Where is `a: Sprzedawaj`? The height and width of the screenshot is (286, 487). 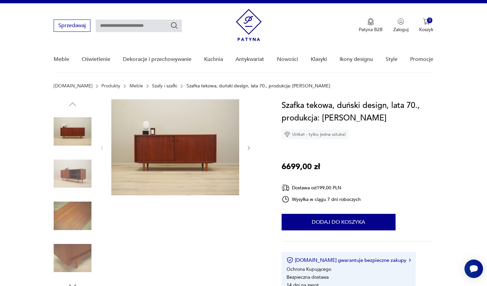 a: Sprzedawaj is located at coordinates (72, 26).